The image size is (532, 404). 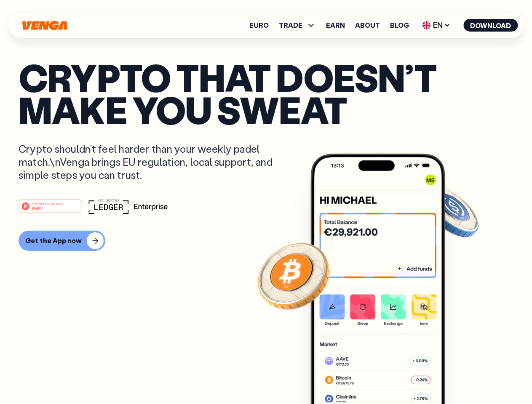 What do you see at coordinates (151, 162) in the screenshot?
I see `p: Crypto shouldn’t feel harder than your weekly padel match.\nVenga brings EU regulation, local sup...` at bounding box center [151, 162].